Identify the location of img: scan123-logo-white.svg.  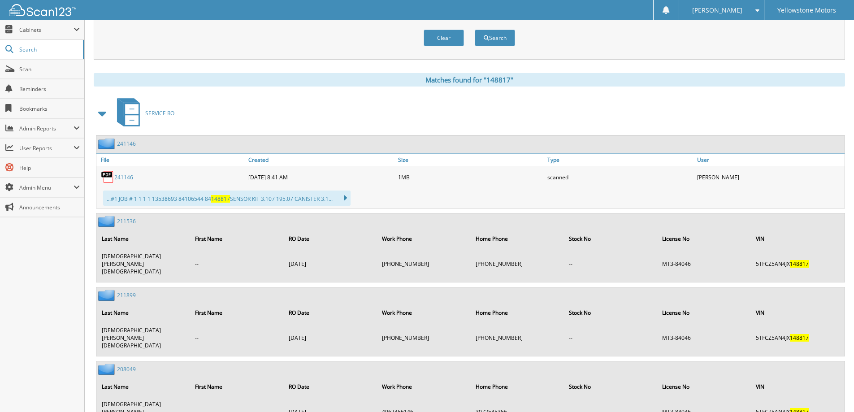
(43, 10).